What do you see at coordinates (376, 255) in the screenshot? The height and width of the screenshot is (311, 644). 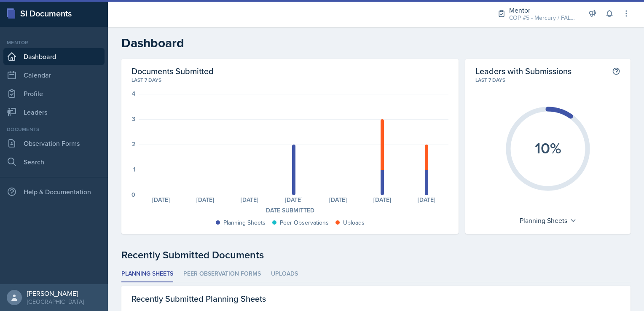 I see `div: Recently Submitted Documents` at bounding box center [376, 255].